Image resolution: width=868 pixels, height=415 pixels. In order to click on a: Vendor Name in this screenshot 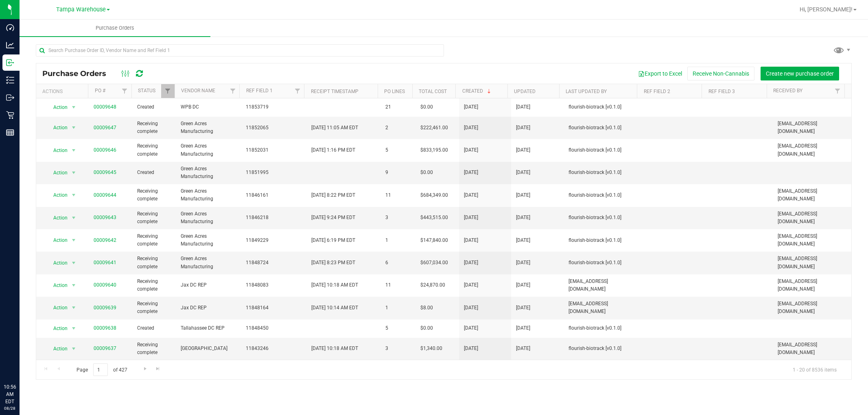, I will do `click(198, 91)`.